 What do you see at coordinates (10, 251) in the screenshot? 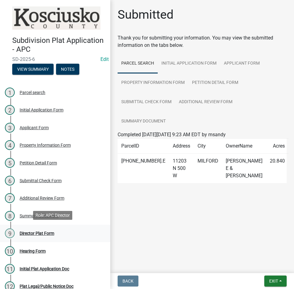
I see `div: 10` at bounding box center [10, 251].